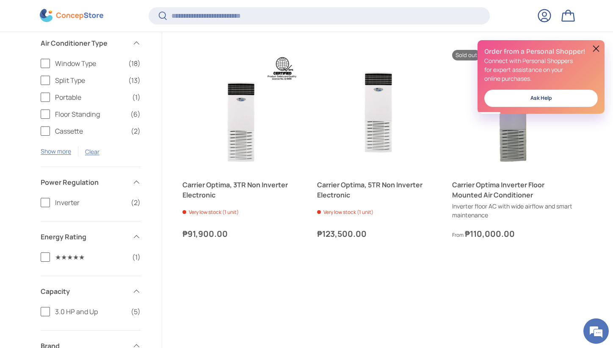 This screenshot has width=613, height=348. Describe the element at coordinates (84, 237) in the screenshot. I see `span: Energy Rating` at that location.